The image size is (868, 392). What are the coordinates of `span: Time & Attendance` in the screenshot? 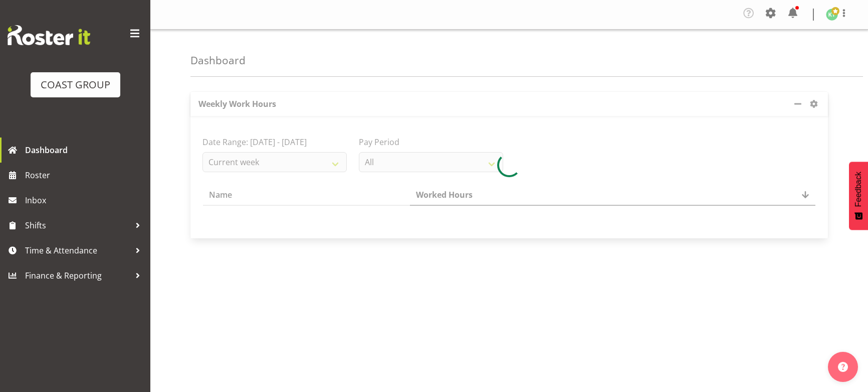 It's located at (78, 250).